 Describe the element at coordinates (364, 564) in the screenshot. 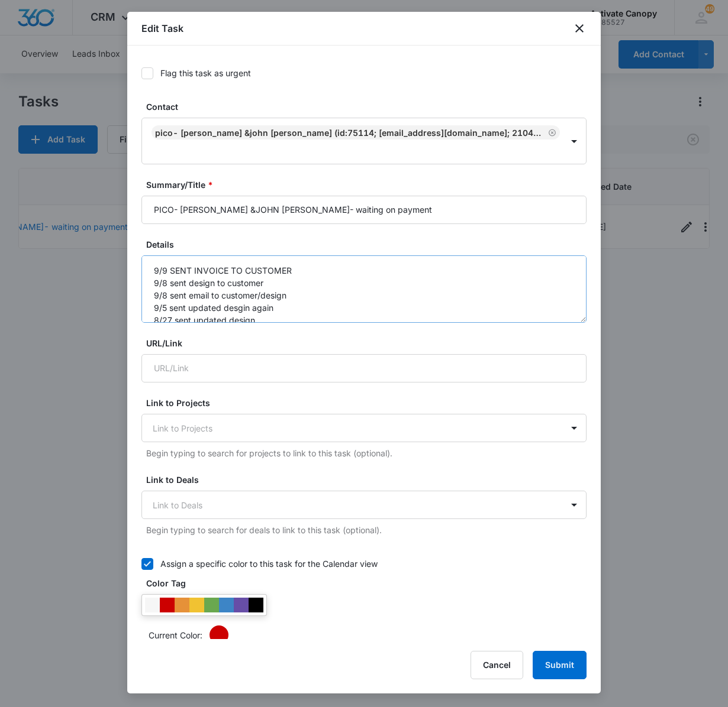

I see `label: Assign a specific color to this task for the Calendar view` at that location.